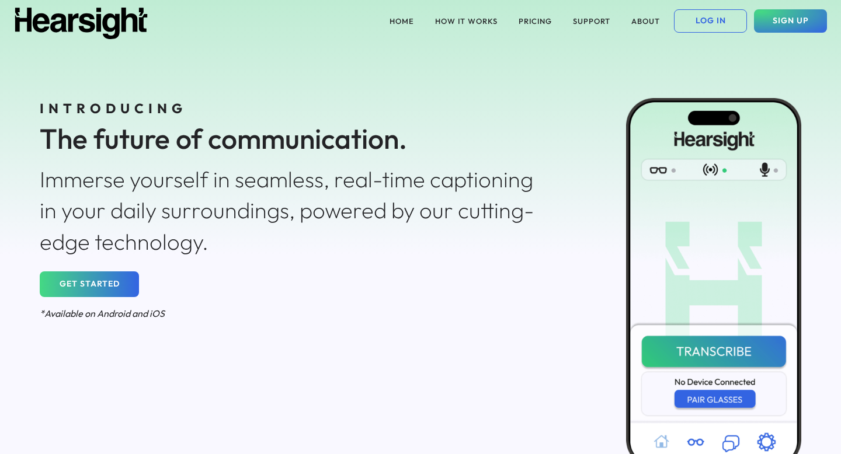 The image size is (841, 454). What do you see at coordinates (591, 21) in the screenshot?
I see `button: SUPPORT` at bounding box center [591, 21].